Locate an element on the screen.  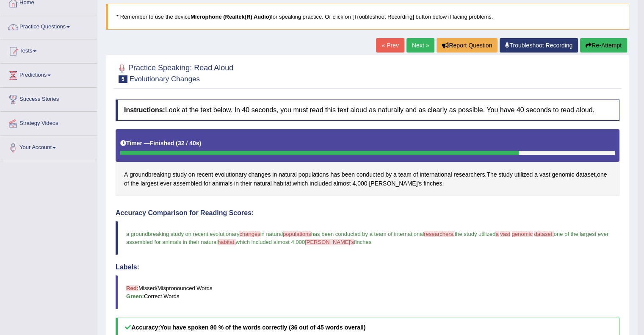
a: « Prev is located at coordinates (390, 45).